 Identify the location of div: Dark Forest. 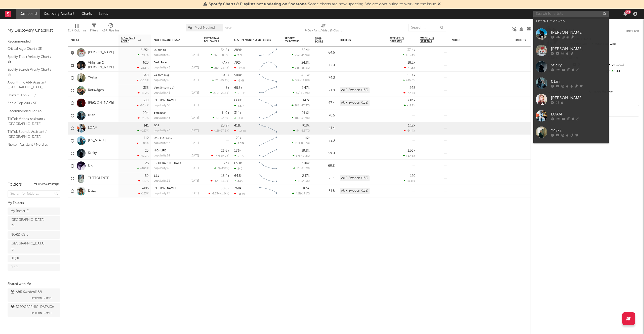
(177, 63).